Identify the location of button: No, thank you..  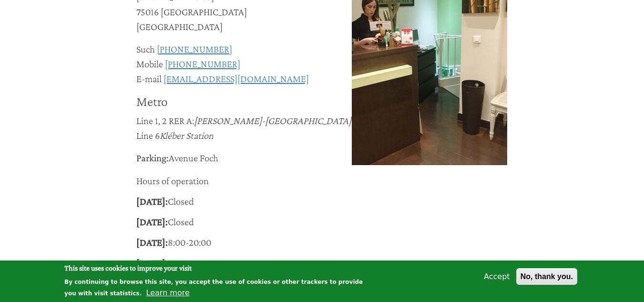
(547, 276).